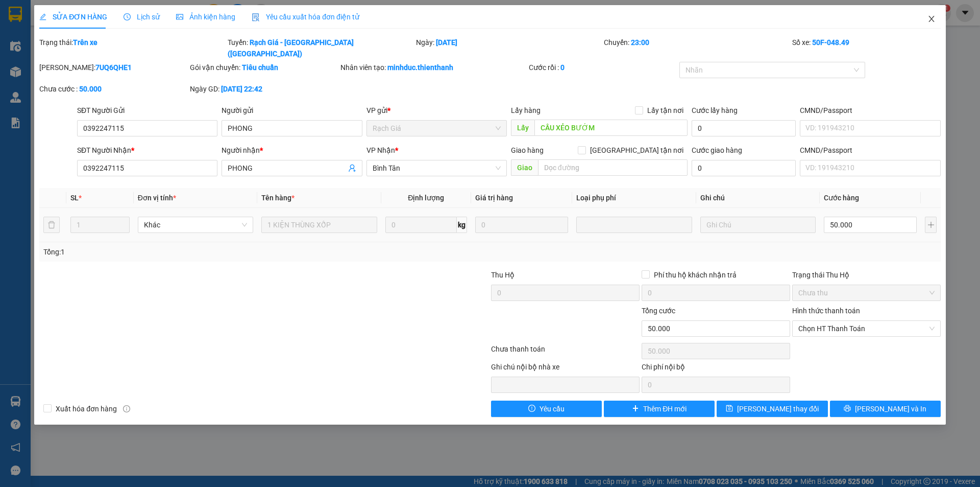 Image resolution: width=980 pixels, height=487 pixels. I want to click on span: Cước hàng, so click(841, 198).